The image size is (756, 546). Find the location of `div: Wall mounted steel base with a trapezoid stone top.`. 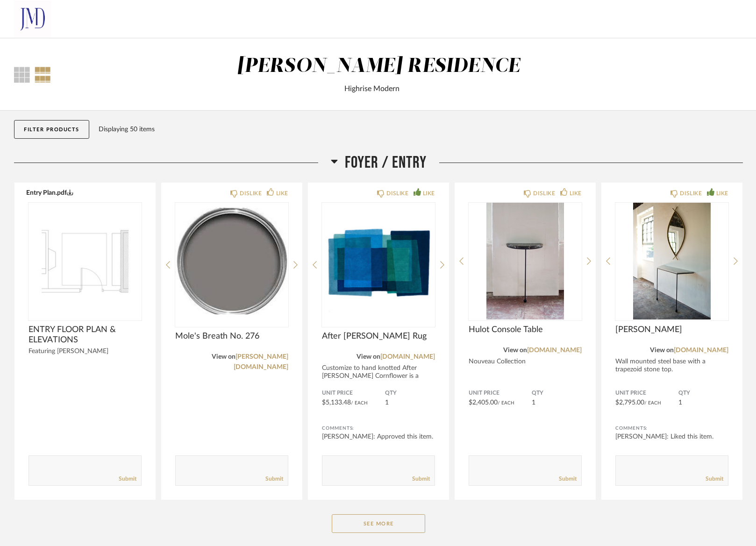

div: Wall mounted steel base with a trapezoid stone top. is located at coordinates (672, 366).